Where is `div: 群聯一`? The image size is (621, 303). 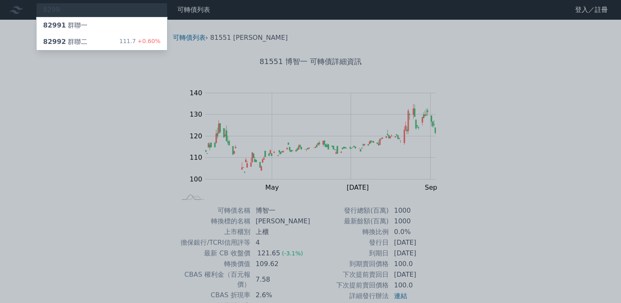
div: 群聯一 is located at coordinates (65, 25).